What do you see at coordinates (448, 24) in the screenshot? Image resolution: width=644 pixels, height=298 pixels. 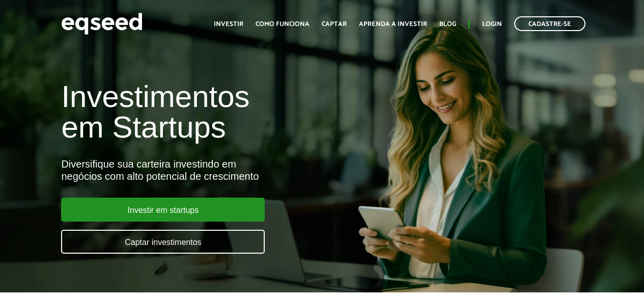 I see `a: Blog` at bounding box center [448, 24].